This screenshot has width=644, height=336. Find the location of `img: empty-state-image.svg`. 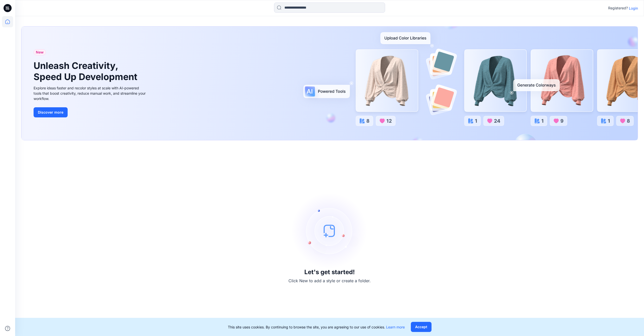

img: empty-state-image.svg is located at coordinates (330, 231).